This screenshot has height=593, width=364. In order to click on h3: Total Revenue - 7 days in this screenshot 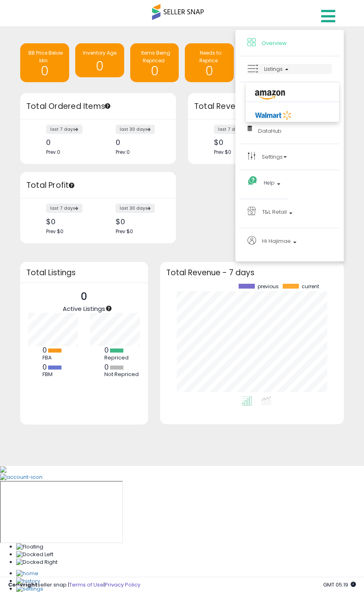, I will do `click(252, 273)`.